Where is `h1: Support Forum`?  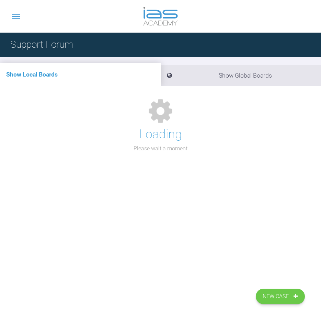 h1: Support Forum is located at coordinates (42, 45).